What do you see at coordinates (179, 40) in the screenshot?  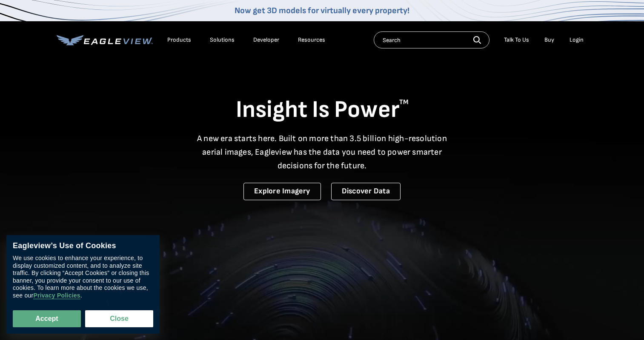 I see `div: Products` at bounding box center [179, 40].